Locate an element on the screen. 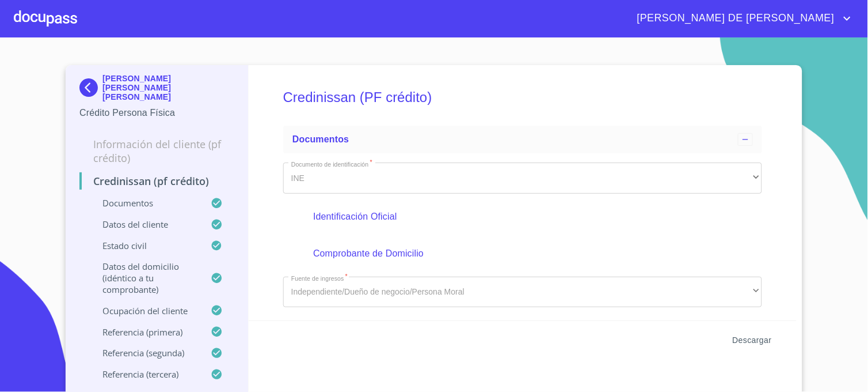 Image resolution: width=868 pixels, height=392 pixels. div: INE is located at coordinates (522, 178).